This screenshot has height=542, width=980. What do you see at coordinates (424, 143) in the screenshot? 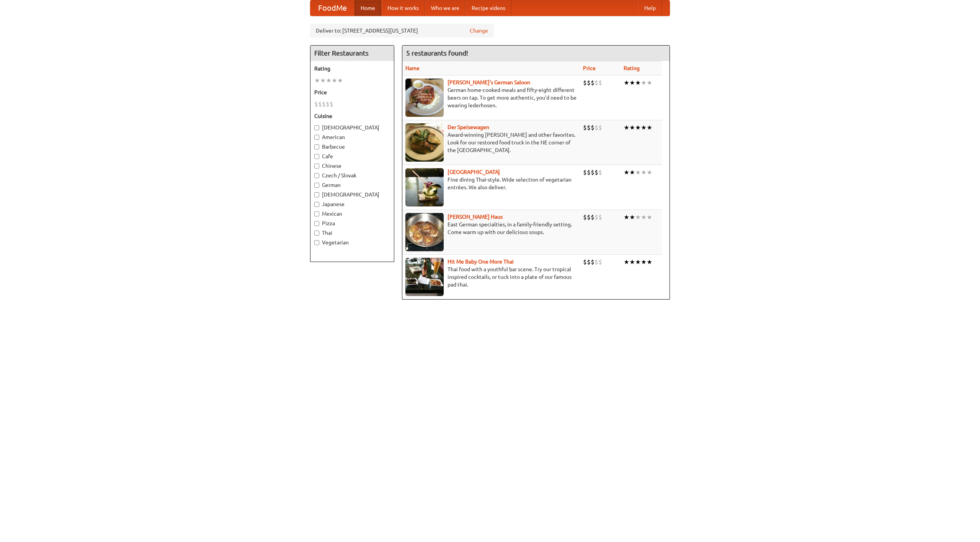
I see `img: speisewagen.jpg` at bounding box center [424, 143].